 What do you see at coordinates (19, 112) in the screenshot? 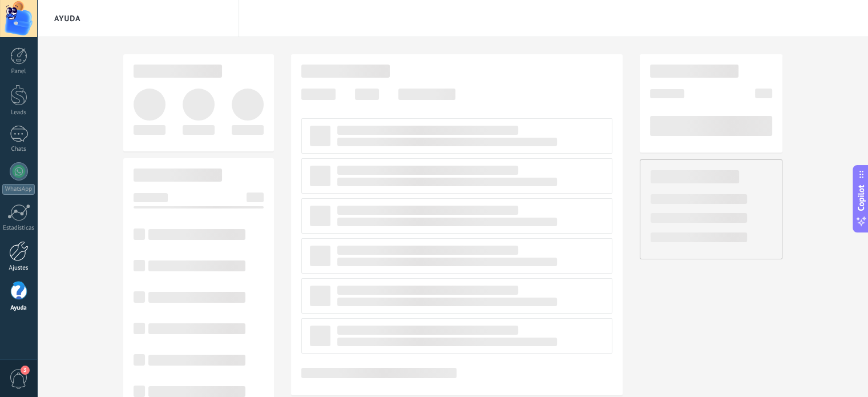
I see `div: Leads` at bounding box center [19, 112].